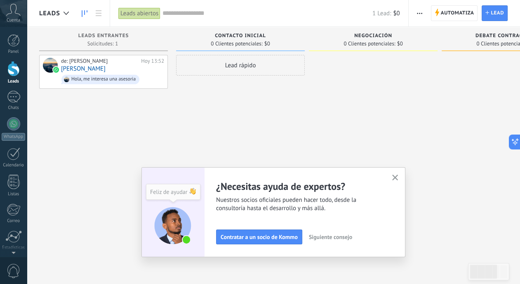  Describe the element at coordinates (498, 13) in the screenshot. I see `span: Lead` at that location.